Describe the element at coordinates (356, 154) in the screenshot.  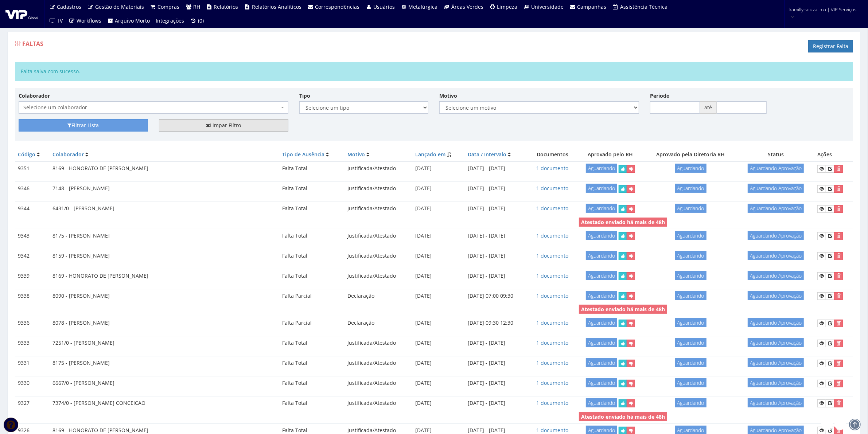
I see `a: Motivo` at that location.